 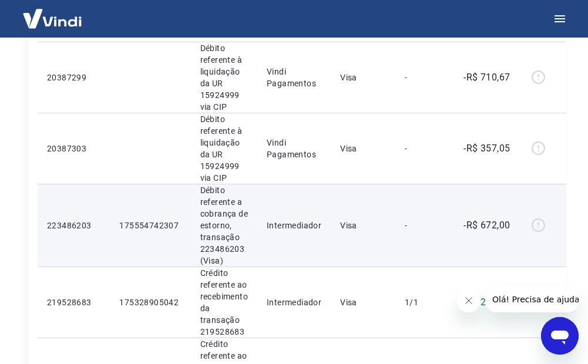 I want to click on img: Vindi, so click(x=52, y=18).